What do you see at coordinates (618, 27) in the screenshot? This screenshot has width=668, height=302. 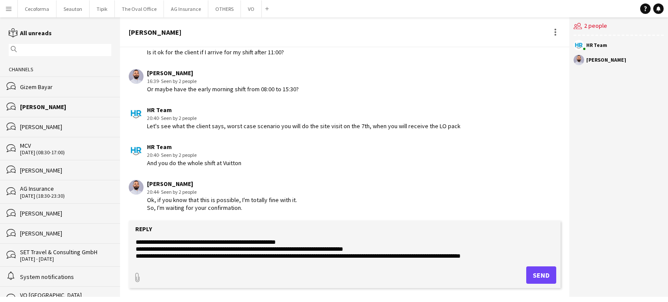 I see `div: 2 people` at bounding box center [618, 27].